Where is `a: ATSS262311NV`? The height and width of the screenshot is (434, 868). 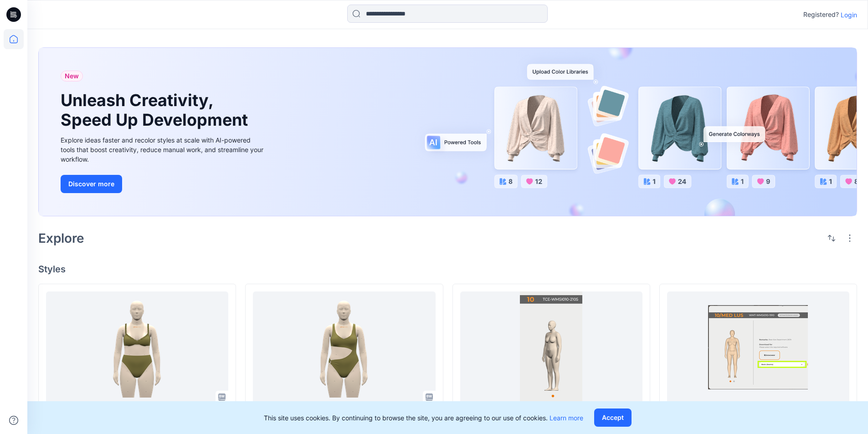 a: ATSS262311NV is located at coordinates (344, 347).